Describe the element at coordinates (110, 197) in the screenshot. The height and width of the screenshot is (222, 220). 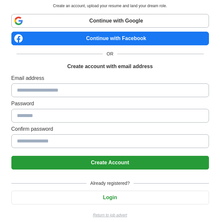
I see `a: Login` at that location.